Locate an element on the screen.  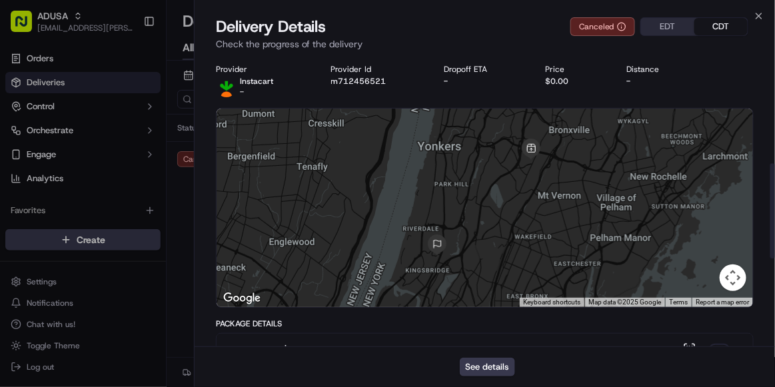
p: Check the progress of the delivery is located at coordinates (484, 44).